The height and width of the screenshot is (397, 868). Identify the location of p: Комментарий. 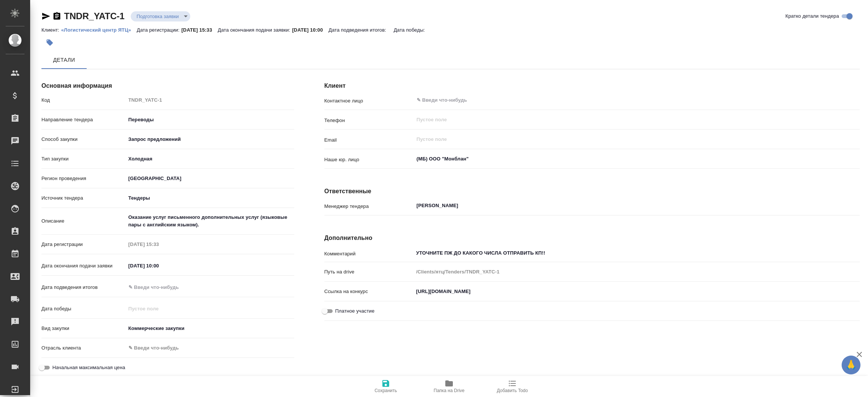
(369, 254).